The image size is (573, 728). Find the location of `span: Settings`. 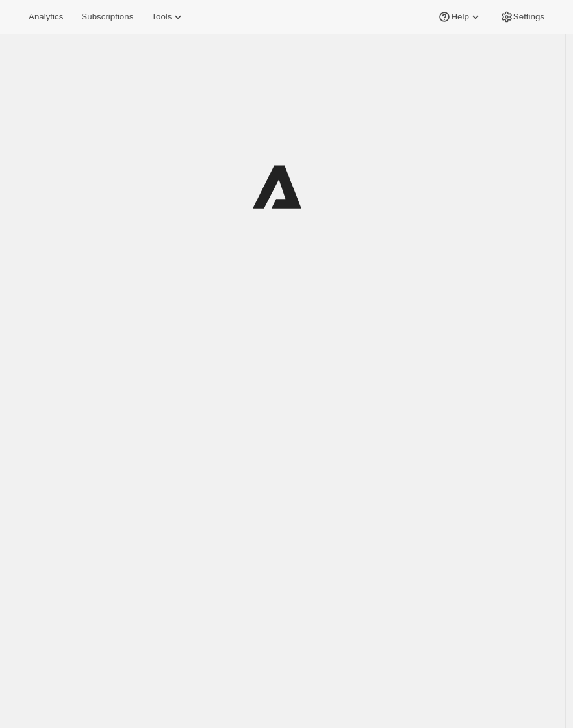

span: Settings is located at coordinates (529, 17).